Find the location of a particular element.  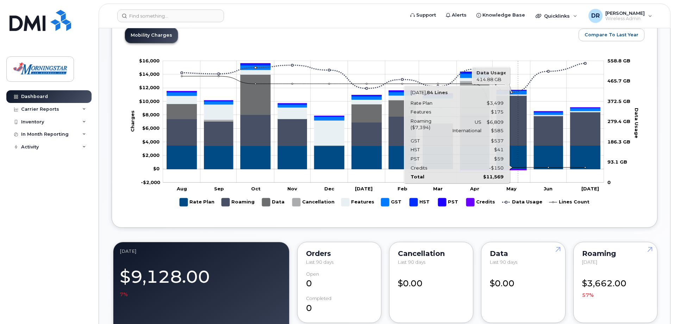

tspan: 558.8 GB is located at coordinates (619, 61).